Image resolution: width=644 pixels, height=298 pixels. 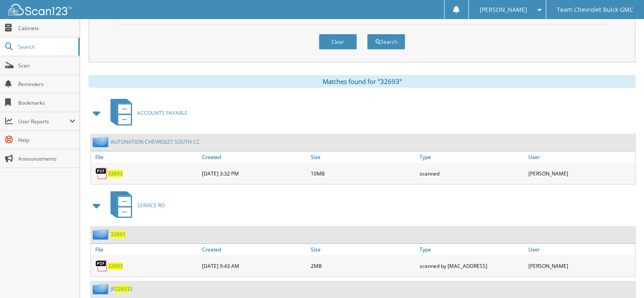 What do you see at coordinates (162, 113) in the screenshot?
I see `span: ACCOUNTS PAYABLE` at bounding box center [162, 113].